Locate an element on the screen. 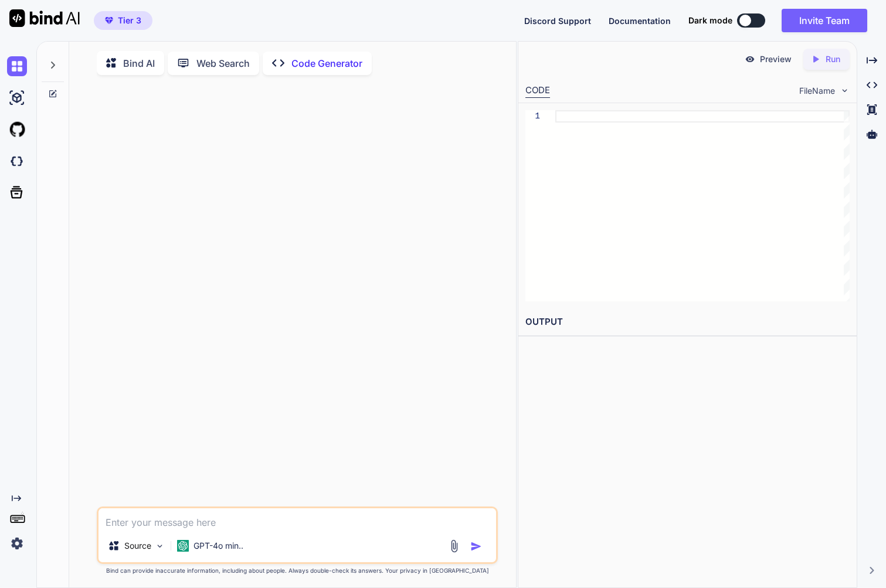 The width and height of the screenshot is (886, 588). img: darkCloudIdeIcon is located at coordinates (17, 161).